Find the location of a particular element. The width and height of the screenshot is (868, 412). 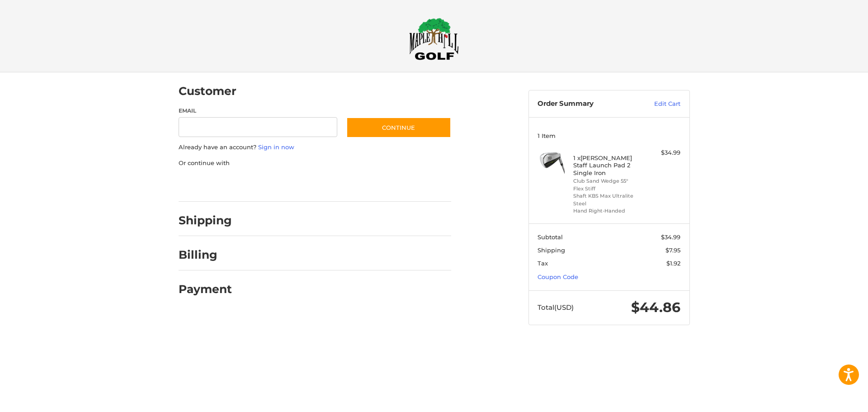

label: Email is located at coordinates (258, 111).